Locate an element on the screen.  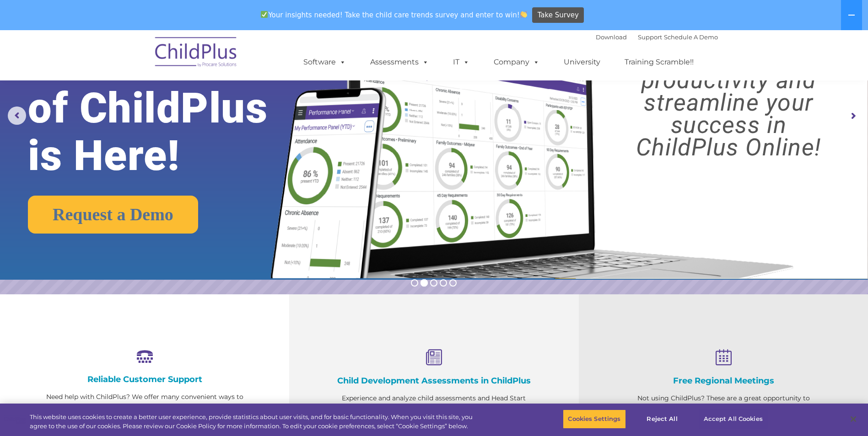
rs-layer: The Future of ChildPlus is Here! is located at coordinates (166, 108).